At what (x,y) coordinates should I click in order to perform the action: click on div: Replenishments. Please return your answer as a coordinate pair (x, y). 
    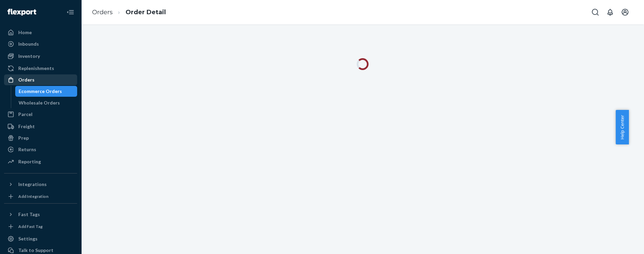
    Looking at the image, I should click on (36, 68).